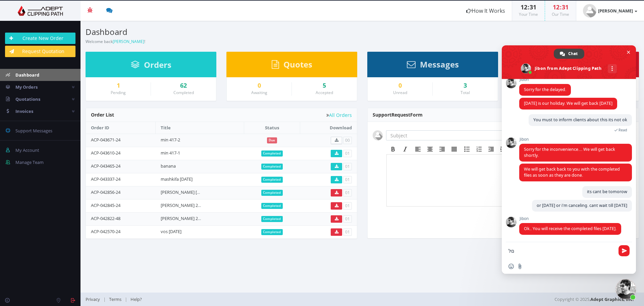 This screenshot has width=644, height=306. Describe the element at coordinates (34, 131) in the screenshot. I see `span: Support Messages` at that location.